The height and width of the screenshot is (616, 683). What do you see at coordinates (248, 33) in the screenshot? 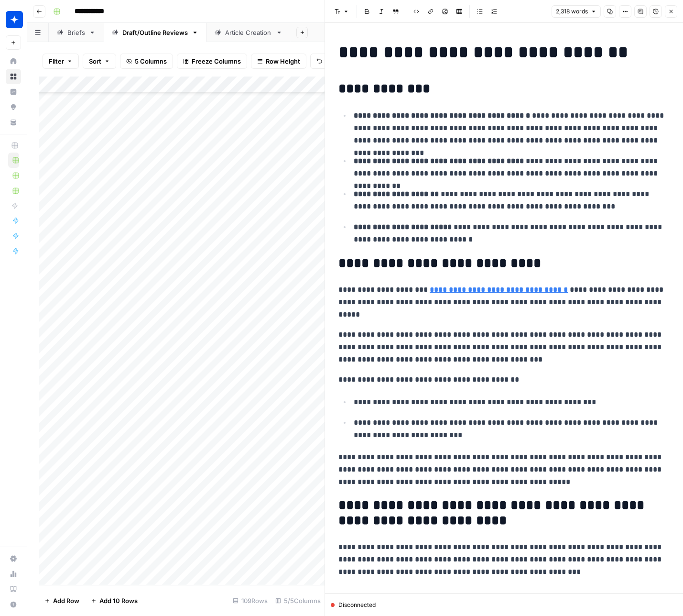
I see `a: Article Creation` at bounding box center [248, 33].